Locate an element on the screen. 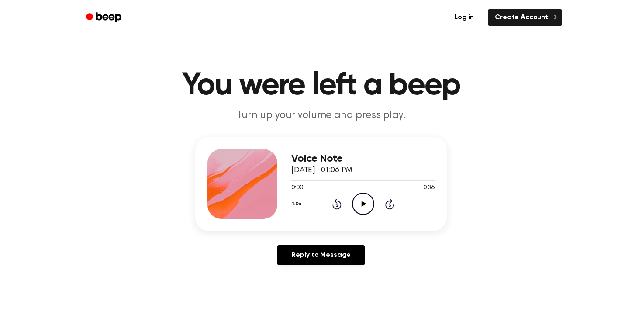  a: Log in is located at coordinates (464, 17).